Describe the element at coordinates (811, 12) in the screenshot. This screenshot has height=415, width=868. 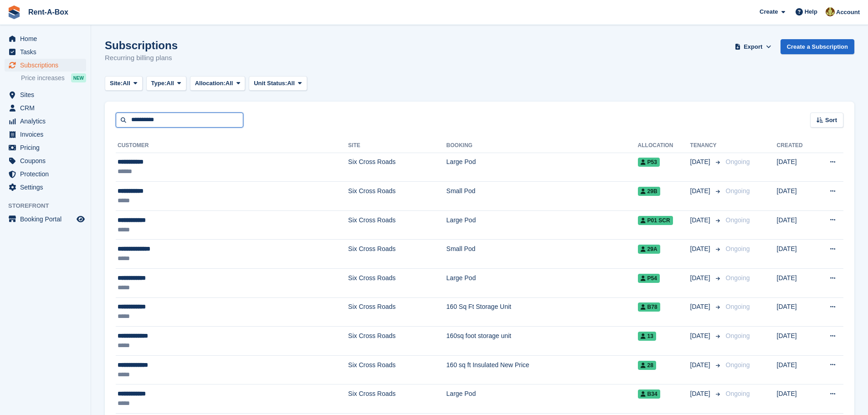
I see `span: Help` at that location.